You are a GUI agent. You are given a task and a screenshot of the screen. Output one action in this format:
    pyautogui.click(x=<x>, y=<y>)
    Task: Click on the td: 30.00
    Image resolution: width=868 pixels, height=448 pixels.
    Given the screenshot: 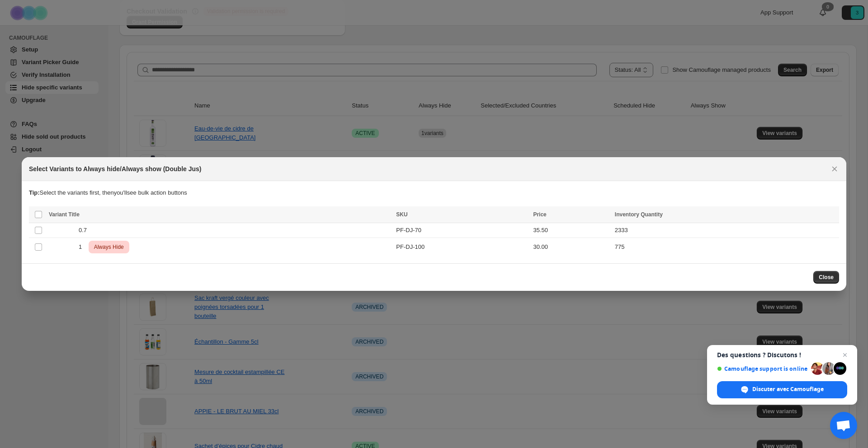 What is the action you would take?
    pyautogui.click(x=571, y=247)
    